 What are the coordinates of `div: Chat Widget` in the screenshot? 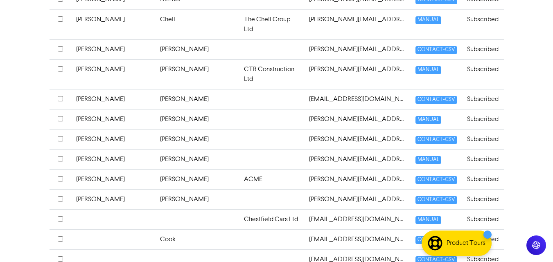 It's located at (533, 243).